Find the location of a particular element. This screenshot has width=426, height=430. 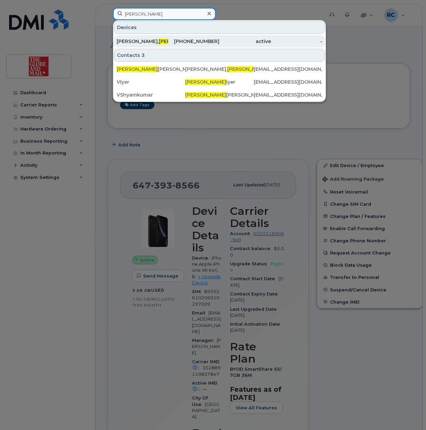

div: VShyamkumar is located at coordinates (151, 95).